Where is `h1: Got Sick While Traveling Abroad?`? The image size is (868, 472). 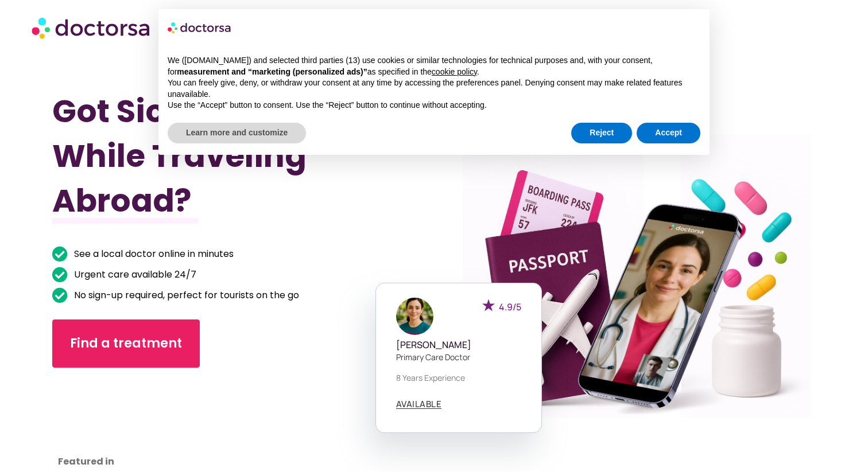
h1: Got Sick While Traveling Abroad? is located at coordinates (215, 156).